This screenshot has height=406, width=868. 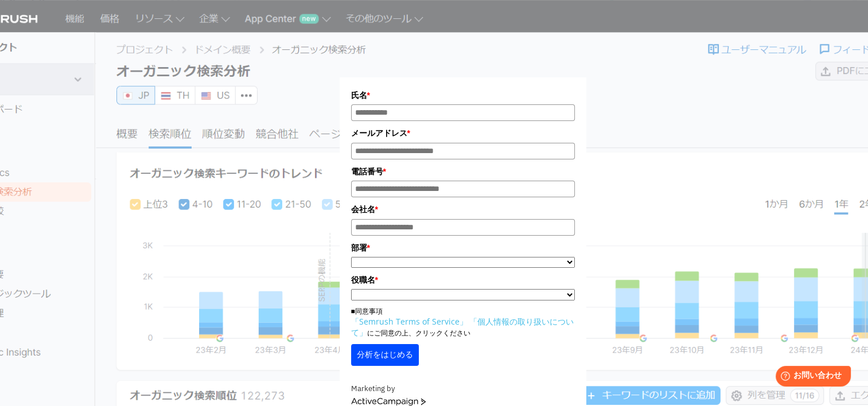 What do you see at coordinates (409, 321) in the screenshot?
I see `a: 「Semrush Terms of Service」` at bounding box center [409, 321].